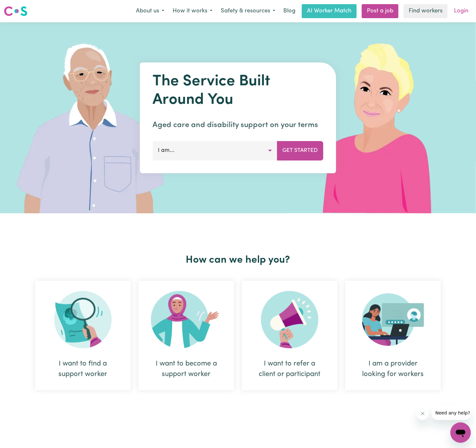 The height and width of the screenshot is (448, 476). I want to click on p: Aged care and disability support on your terms, so click(238, 125).